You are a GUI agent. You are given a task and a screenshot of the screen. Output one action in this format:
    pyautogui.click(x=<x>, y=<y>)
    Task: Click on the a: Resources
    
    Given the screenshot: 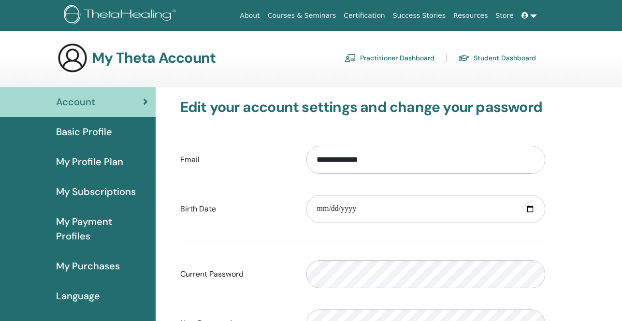 What is the action you would take?
    pyautogui.click(x=471, y=15)
    